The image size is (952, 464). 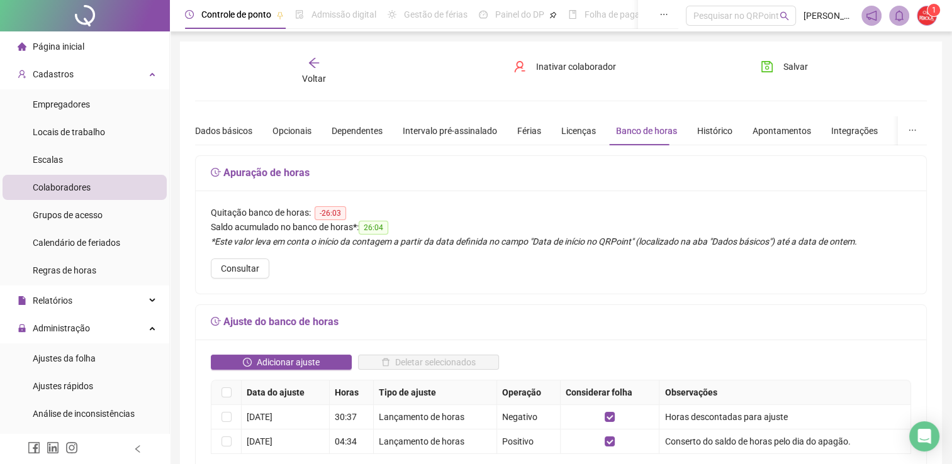 I want to click on span: dashboard, so click(x=483, y=14).